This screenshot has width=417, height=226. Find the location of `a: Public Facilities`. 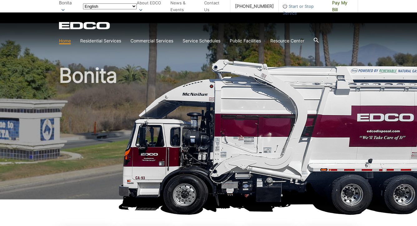

a: Public Facilities is located at coordinates (245, 41).